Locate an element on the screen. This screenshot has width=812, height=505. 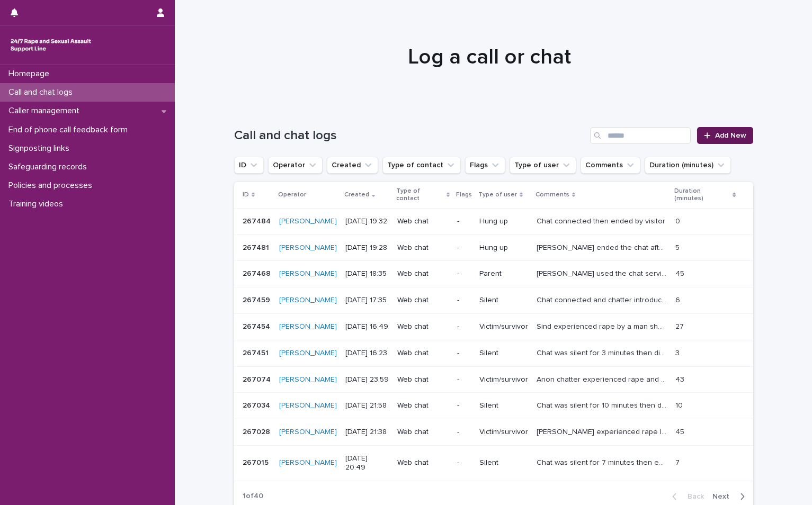
p: Chris used the chat service as his 13 year old daughter had been assaulted in her sleep by her ex... is located at coordinates (602, 272).